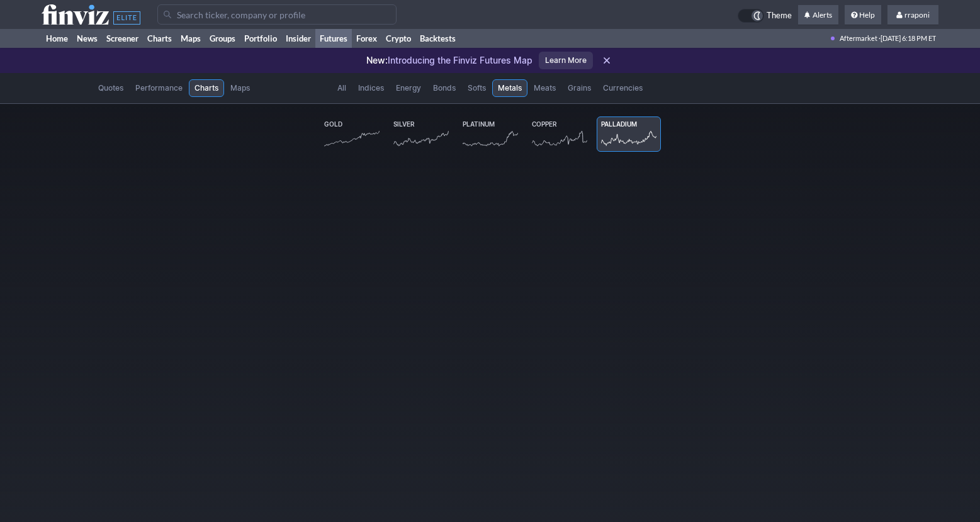 This screenshot has height=522, width=980. I want to click on span: Bonds, so click(444, 88).